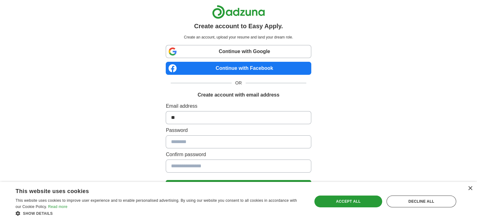 The height and width of the screenshot is (221, 477). Describe the element at coordinates (348, 202) in the screenshot. I see `div: Accept all` at that location.